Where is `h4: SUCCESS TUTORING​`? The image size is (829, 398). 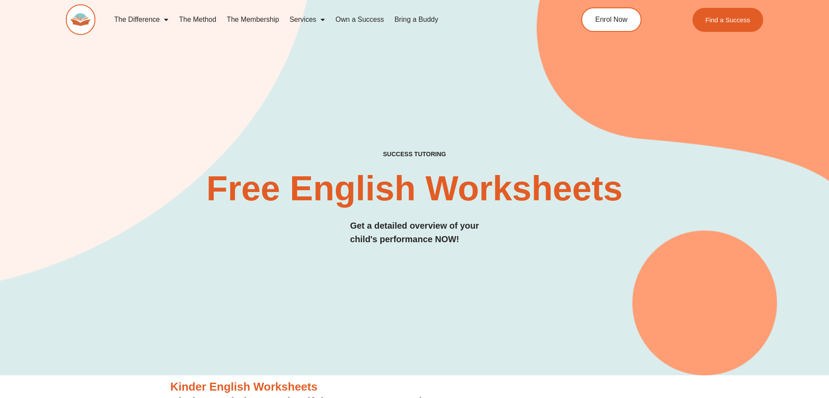
h4: SUCCESS TUTORING​ is located at coordinates (415, 154).